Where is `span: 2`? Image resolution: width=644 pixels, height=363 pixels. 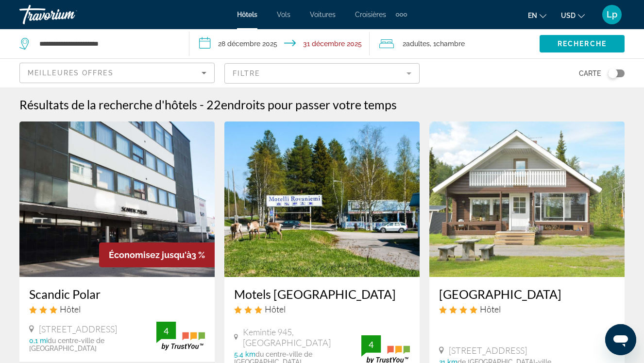
span: 2 is located at coordinates (416, 44).